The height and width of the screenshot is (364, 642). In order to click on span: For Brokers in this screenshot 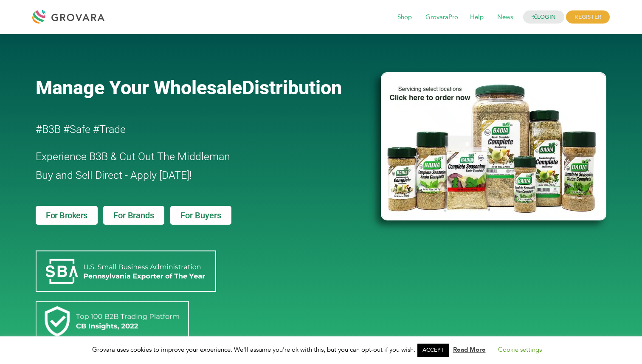, I will do `click(67, 215)`.